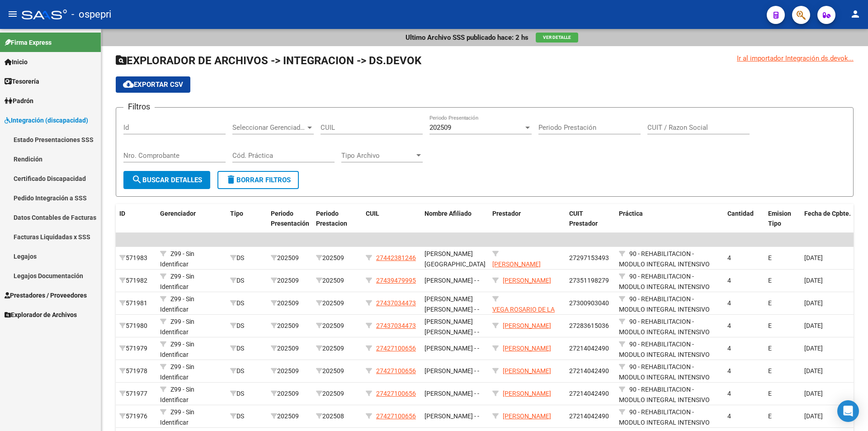  I want to click on button: Buscar Detalles, so click(167, 180).